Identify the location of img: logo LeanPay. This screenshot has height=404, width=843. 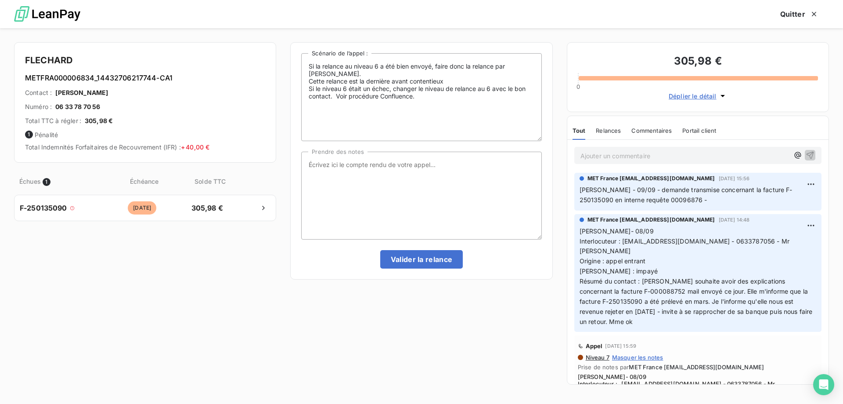
(47, 14).